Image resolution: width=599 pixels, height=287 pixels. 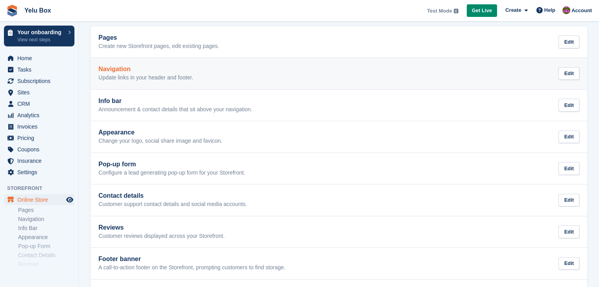 I want to click on h2: Appearance, so click(x=160, y=133).